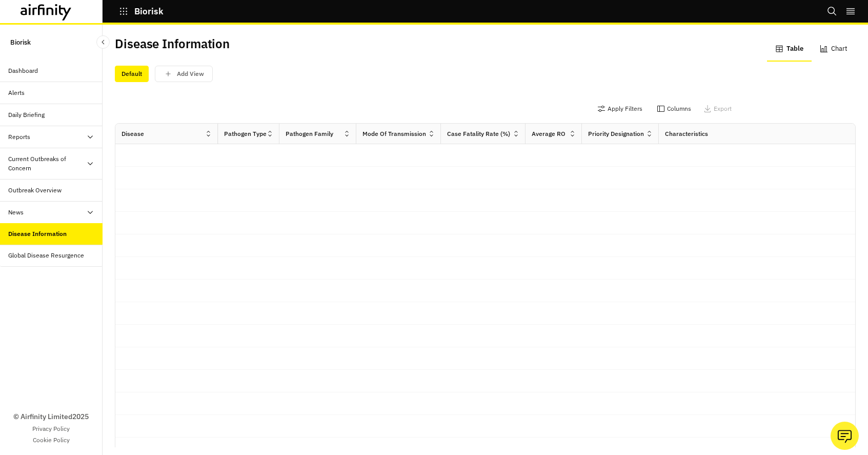  Describe the element at coordinates (620, 109) in the screenshot. I see `button: Apply Filters` at that location.